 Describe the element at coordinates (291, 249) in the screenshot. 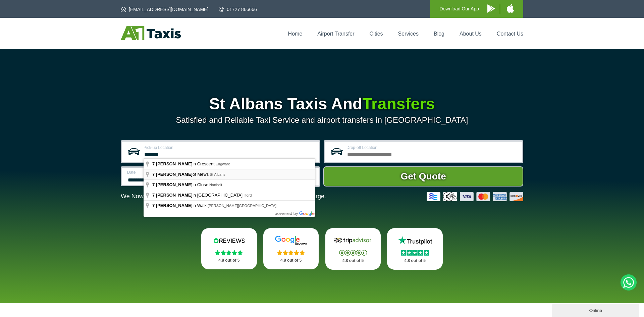

I see `a: Google Stars 4.8 out of 5` at that location.